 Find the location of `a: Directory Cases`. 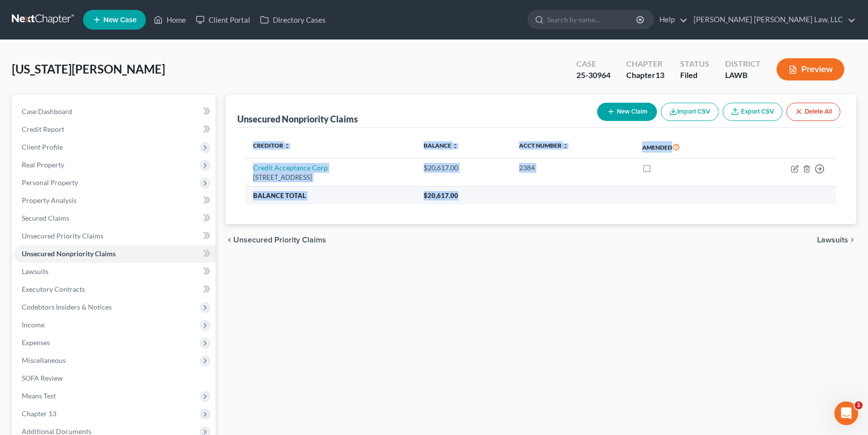

a: Directory Cases is located at coordinates (293, 20).